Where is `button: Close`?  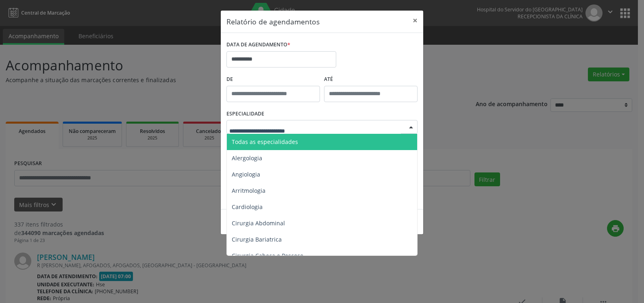 button: Close is located at coordinates (415, 20).